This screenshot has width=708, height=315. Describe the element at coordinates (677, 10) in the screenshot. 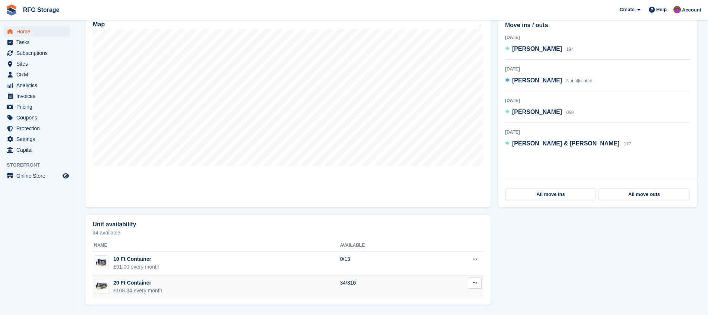

I see `img: Laura Lawson` at that location.